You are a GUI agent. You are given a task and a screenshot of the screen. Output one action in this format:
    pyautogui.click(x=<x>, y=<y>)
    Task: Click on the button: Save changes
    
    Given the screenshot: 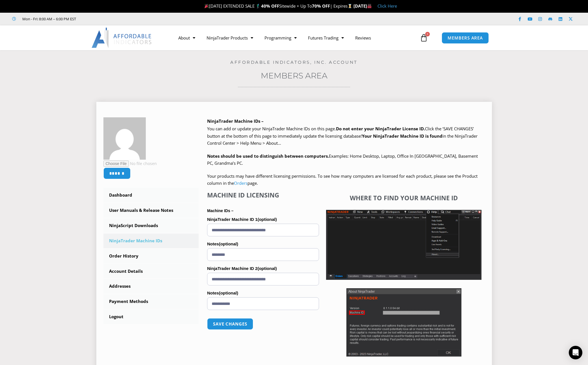 What is the action you would take?
    pyautogui.click(x=230, y=324)
    